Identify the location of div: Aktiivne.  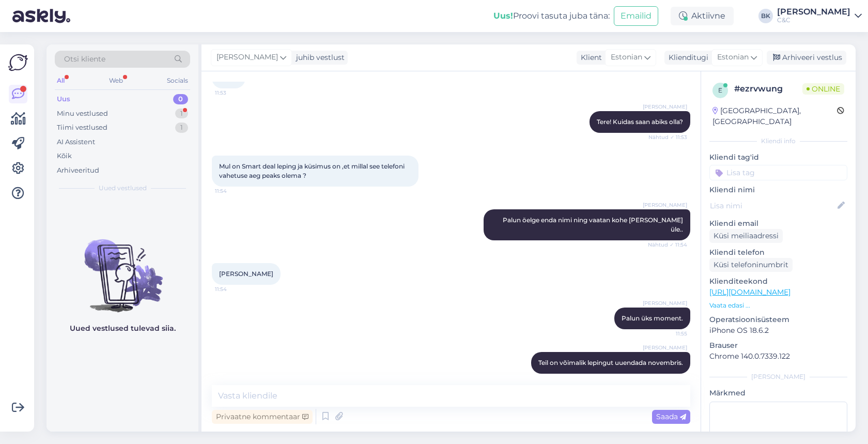
(702, 16).